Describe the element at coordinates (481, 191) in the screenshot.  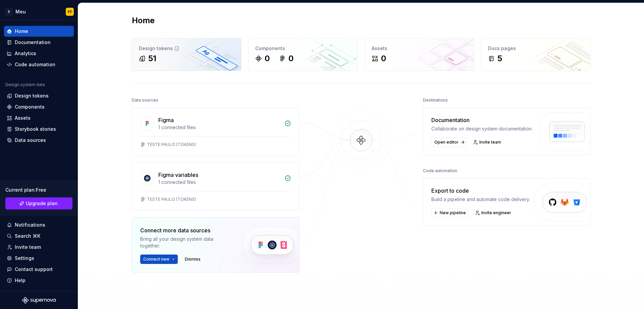
I see `div: Export to code` at that location.